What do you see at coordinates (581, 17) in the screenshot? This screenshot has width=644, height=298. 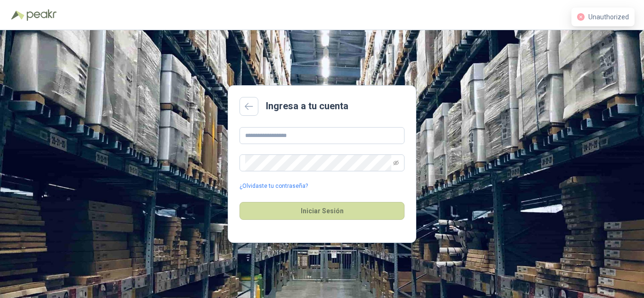 I see `span: close-circle` at bounding box center [581, 17].